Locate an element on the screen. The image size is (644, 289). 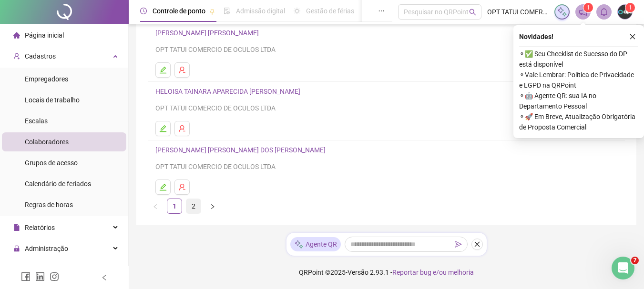
span: search is located at coordinates (472, 12).